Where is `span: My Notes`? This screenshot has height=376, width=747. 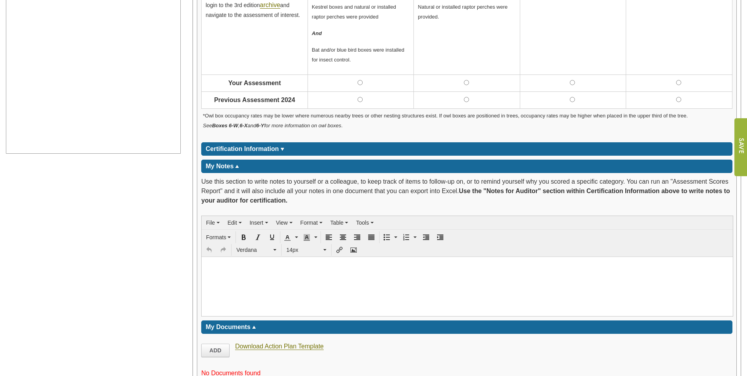
span: My Notes is located at coordinates (219, 166).